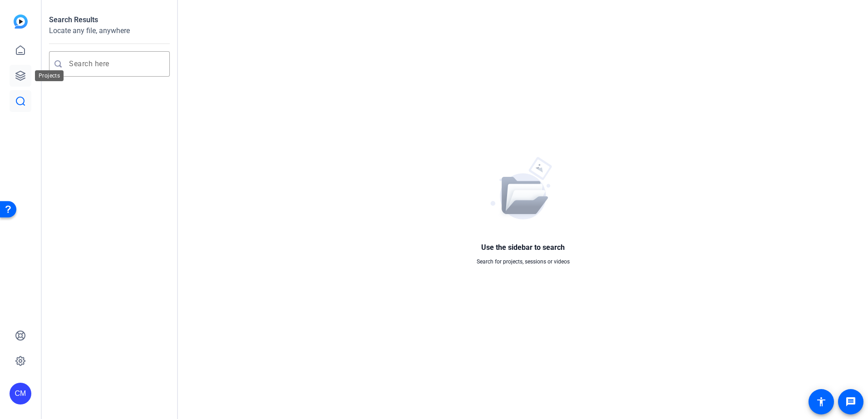 This screenshot has width=868, height=419. Describe the element at coordinates (523, 248) in the screenshot. I see `h1: Use the sidebar to search` at that location.